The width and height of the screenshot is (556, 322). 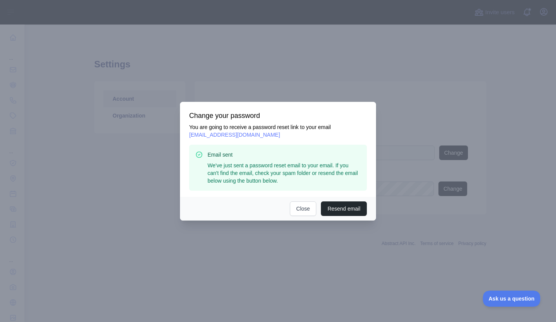 What do you see at coordinates (278, 131) in the screenshot?
I see `p: You are going to receive a password reset link to your email` at bounding box center [278, 131].